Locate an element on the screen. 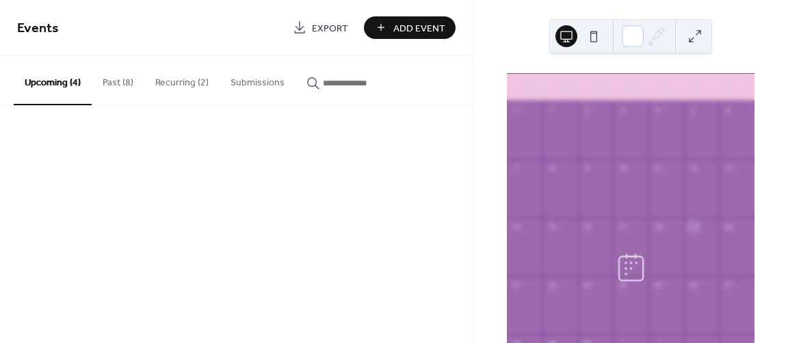 Image resolution: width=788 pixels, height=343 pixels. button: Upcoming (4) is located at coordinates (53, 80).